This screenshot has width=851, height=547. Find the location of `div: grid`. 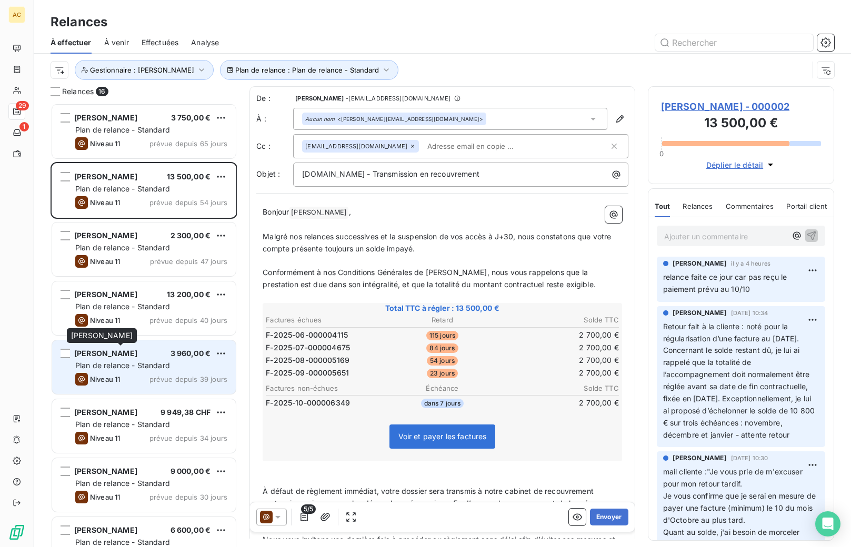

div: grid is located at coordinates (144, 325).